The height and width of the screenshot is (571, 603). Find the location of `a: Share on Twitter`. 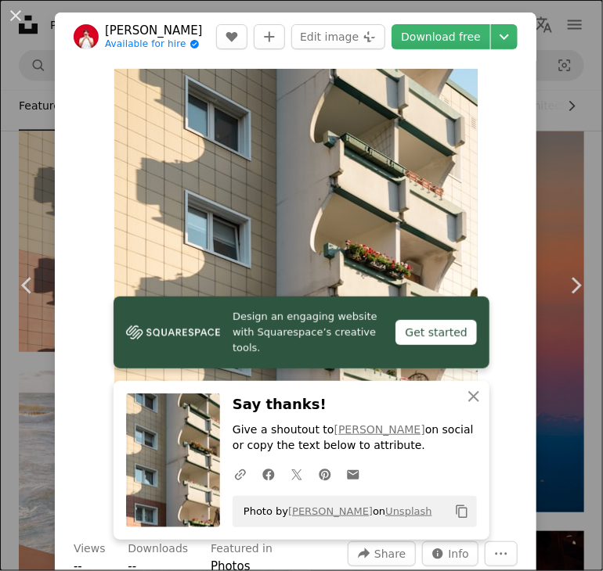

a: Share on Twitter is located at coordinates (297, 474).